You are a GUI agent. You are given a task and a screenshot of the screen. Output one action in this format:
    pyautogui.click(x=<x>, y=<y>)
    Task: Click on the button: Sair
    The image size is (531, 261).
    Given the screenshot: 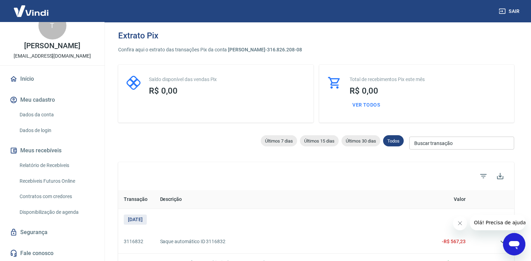 What is the action you would take?
    pyautogui.click(x=510, y=11)
    